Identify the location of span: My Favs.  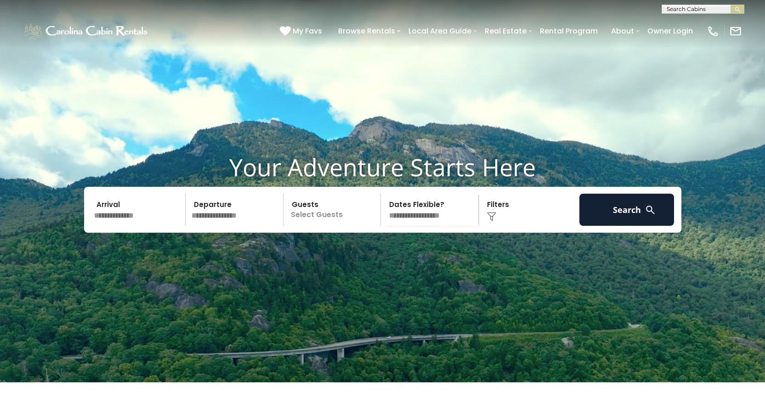
(307, 31).